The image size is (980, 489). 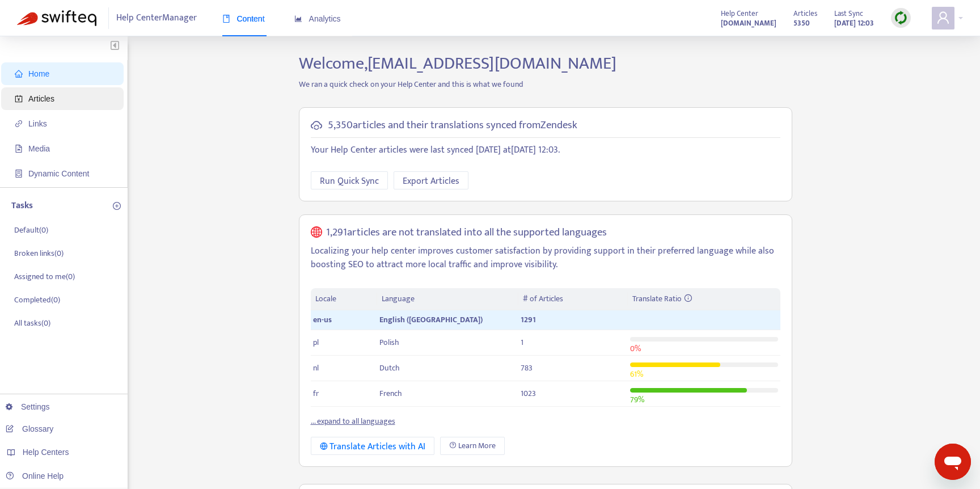 I want to click on span: Help Centers, so click(x=46, y=452).